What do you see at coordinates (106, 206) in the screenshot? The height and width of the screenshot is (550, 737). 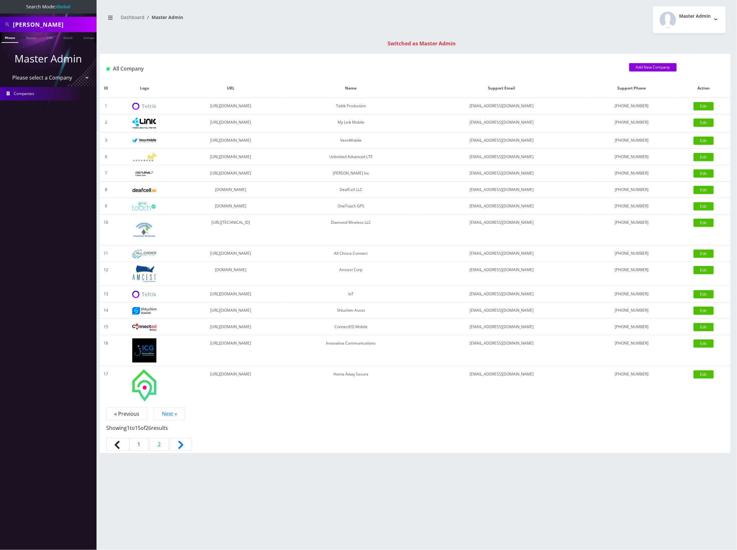 I see `td: 9` at bounding box center [106, 206].